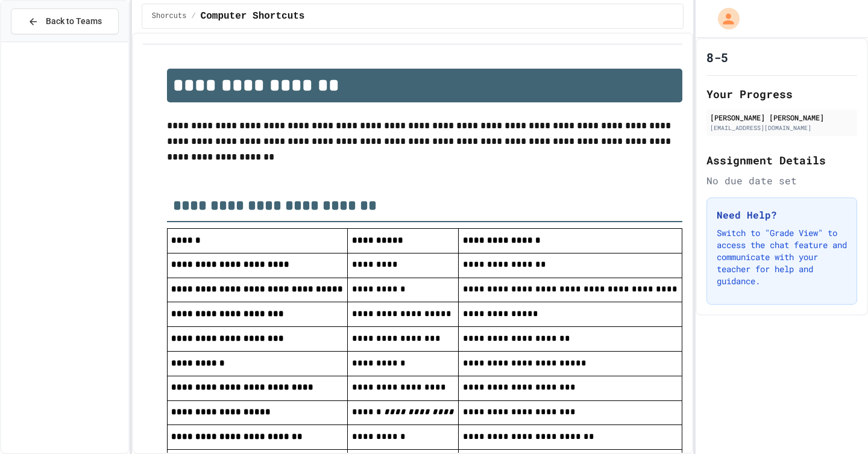 The image size is (868, 454). What do you see at coordinates (782, 181) in the screenshot?
I see `div: No due date set` at bounding box center [782, 181].